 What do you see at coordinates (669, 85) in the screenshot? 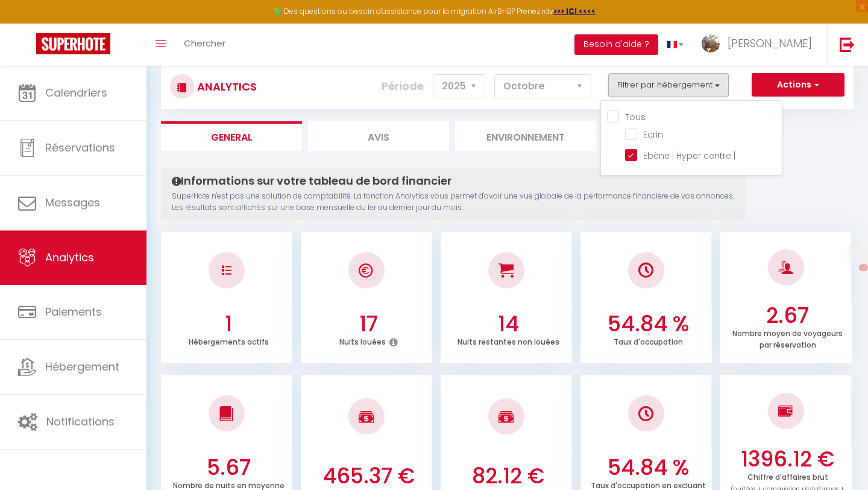
I see `button: Filtrer par hébergement` at bounding box center [669, 85].